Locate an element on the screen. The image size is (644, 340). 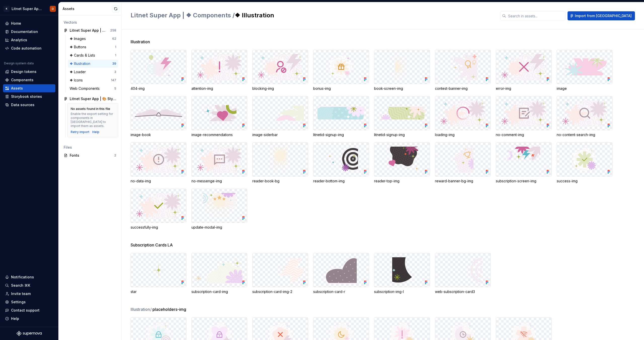
div: Litnet Super App | ❖ Components is located at coordinates (88, 30).